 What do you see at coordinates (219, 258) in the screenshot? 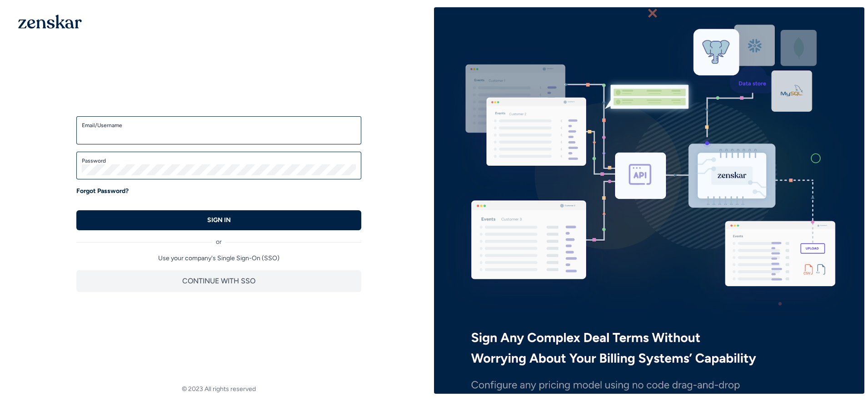
I see `p: Use your company's Single Sign-On (SSO)` at bounding box center [219, 258].